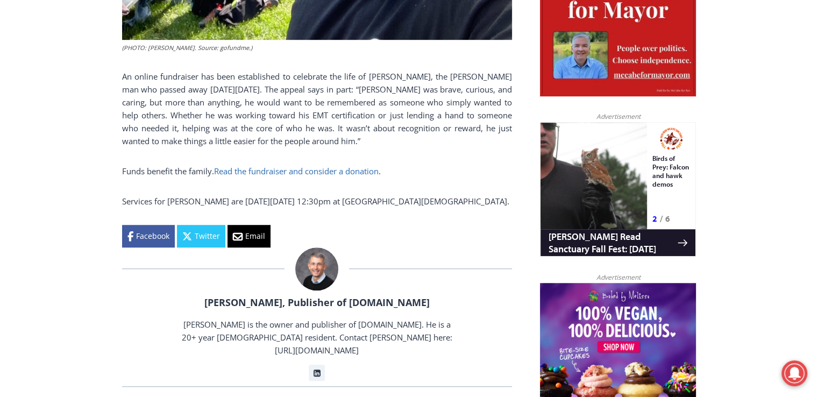 The image size is (818, 397). What do you see at coordinates (390, 52) in the screenshot?
I see `div: "I learned about the history of a place I’d honestly never considered even as a resident of [GEOG...` at bounding box center [390, 52].